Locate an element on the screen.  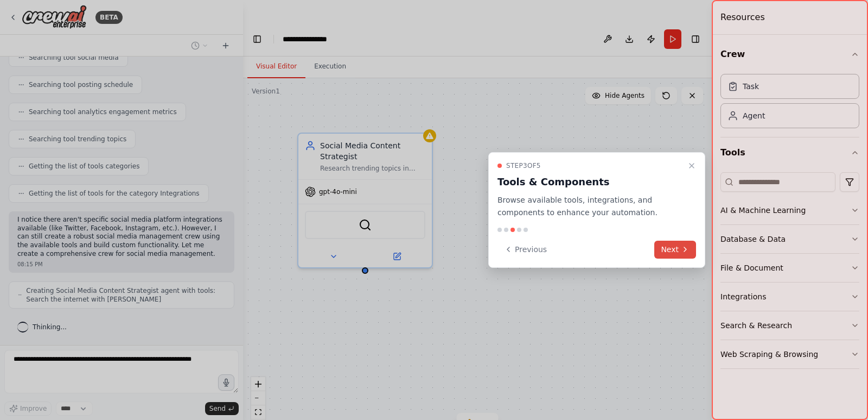
span: Step 3 of 5 is located at coordinates (524, 166).